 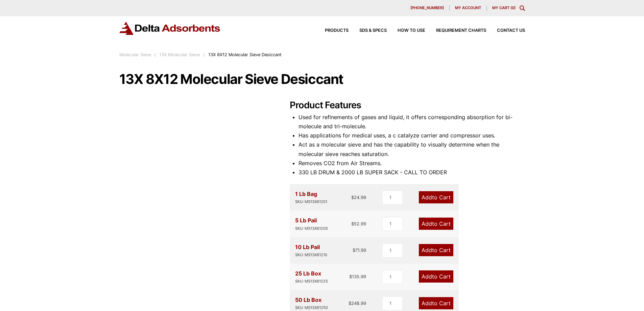 I want to click on div: 25 Lb Box, so click(x=311, y=277).